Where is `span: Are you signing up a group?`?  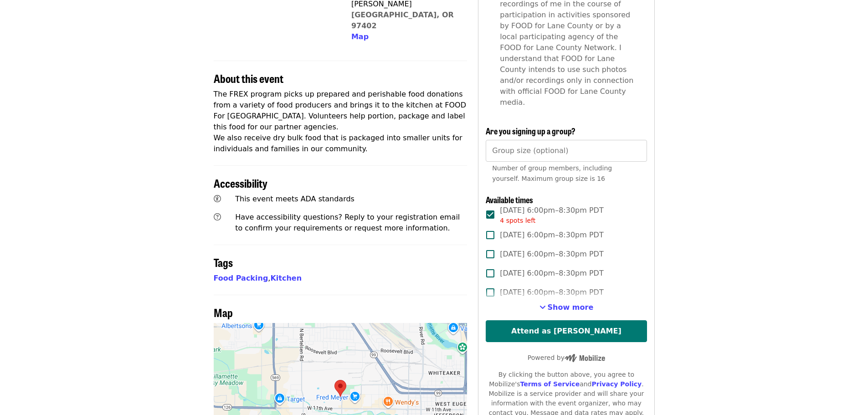 span: Are you signing up a group? is located at coordinates (530, 131).